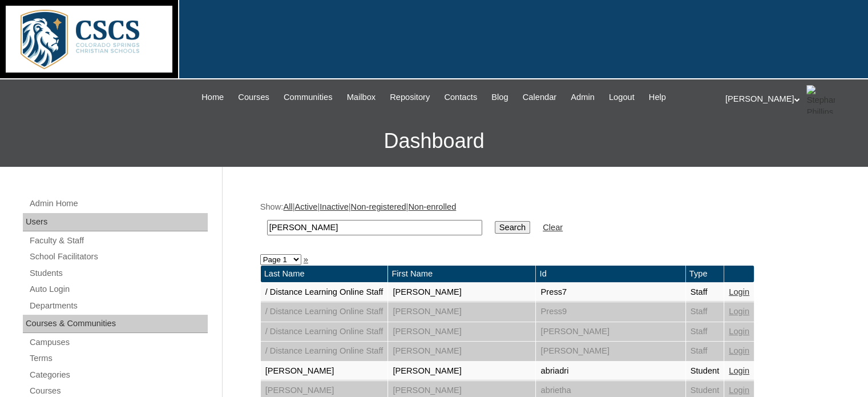  What do you see at coordinates (306, 207) in the screenshot?
I see `a: Active` at bounding box center [306, 207].